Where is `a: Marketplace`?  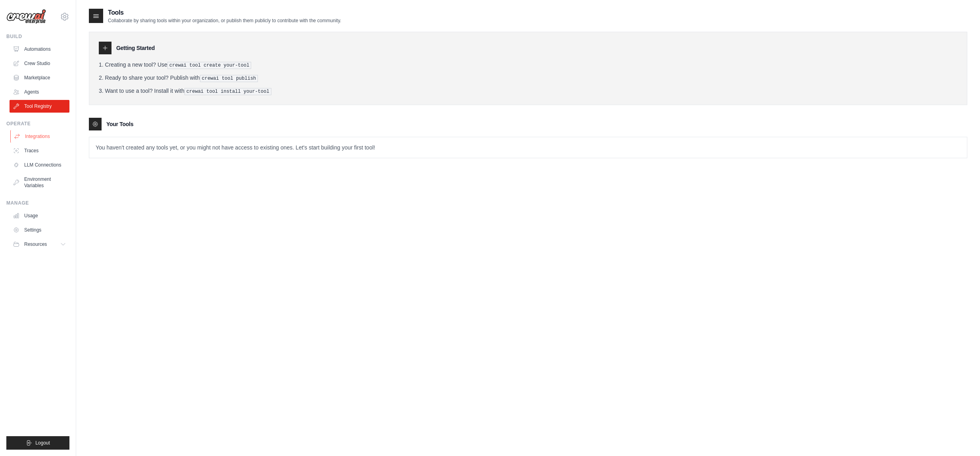 a: Marketplace is located at coordinates (39, 77).